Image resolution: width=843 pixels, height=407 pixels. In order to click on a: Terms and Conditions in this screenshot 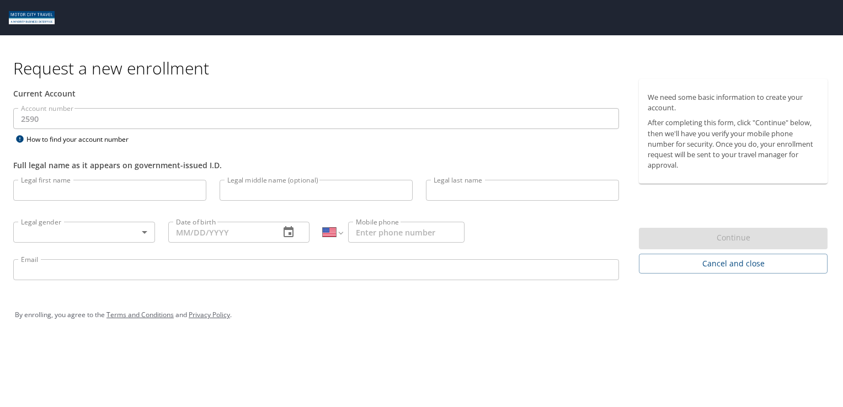, I will do `click(140, 314)`.